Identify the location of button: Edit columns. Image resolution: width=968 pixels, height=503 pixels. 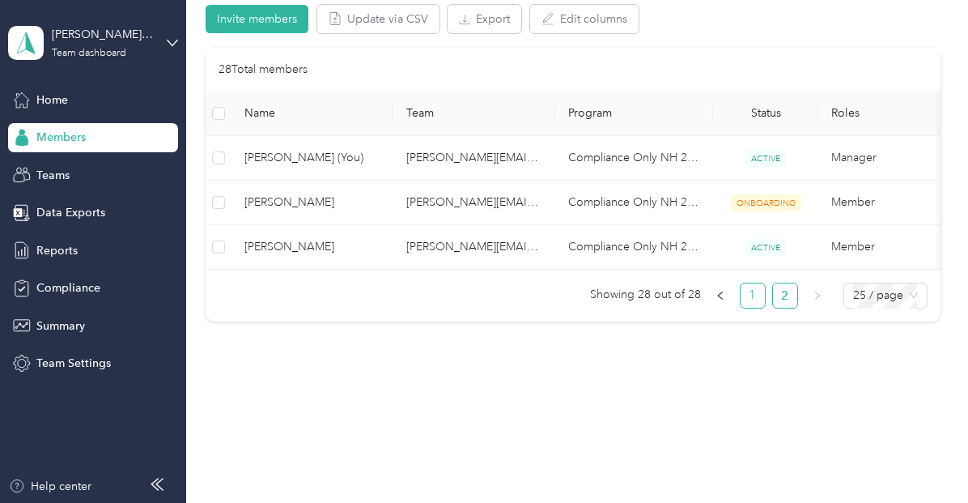
(585, 19).